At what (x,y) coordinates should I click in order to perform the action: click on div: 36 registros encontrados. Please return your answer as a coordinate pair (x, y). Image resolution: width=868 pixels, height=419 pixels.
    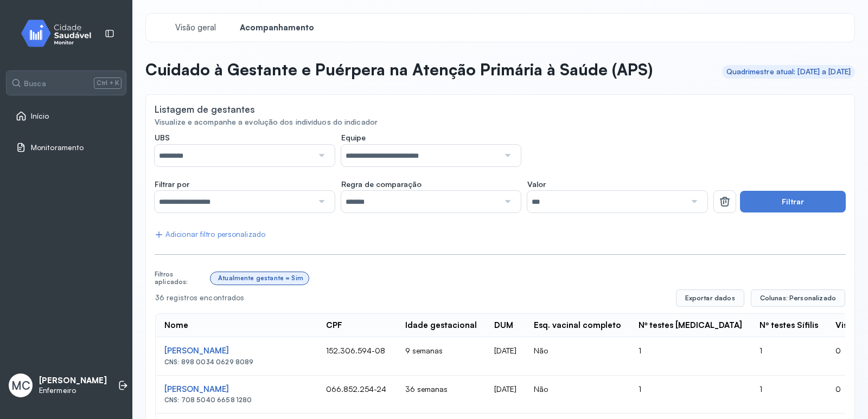
    Looking at the image, I should click on (411, 297).